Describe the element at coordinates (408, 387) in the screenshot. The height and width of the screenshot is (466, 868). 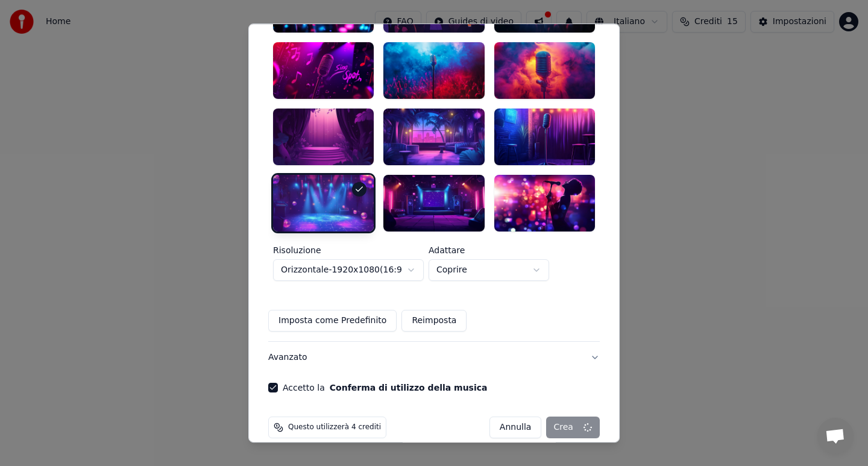
I see `button: Accetto la` at that location.